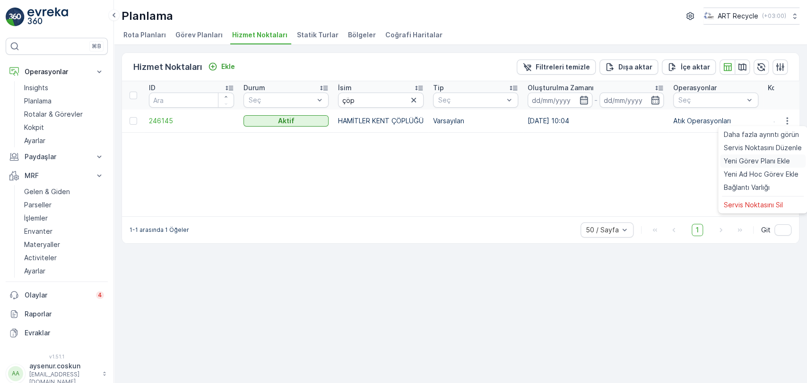  I want to click on span: Bağlantı Varlığı, so click(747, 188).